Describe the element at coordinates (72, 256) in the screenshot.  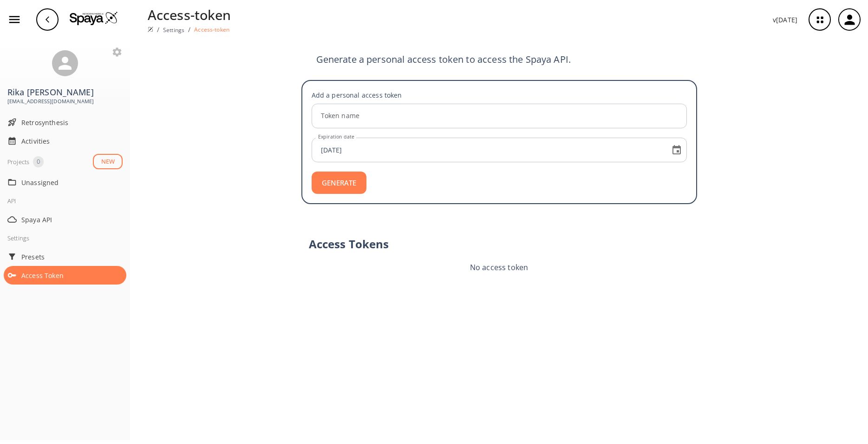
I see `span: Presets` at that location.